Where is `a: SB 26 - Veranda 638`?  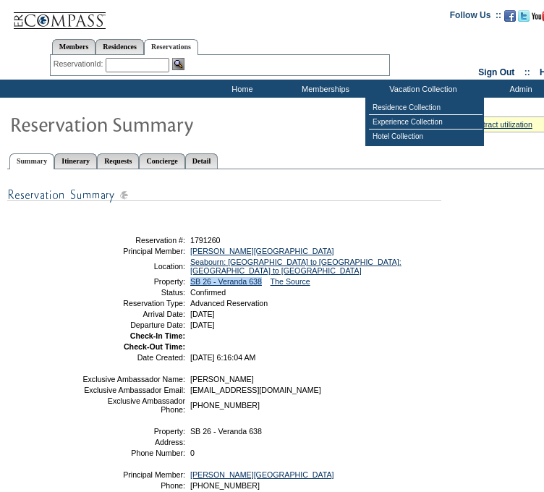
a: SB 26 - Veranda 638 is located at coordinates (226, 281).